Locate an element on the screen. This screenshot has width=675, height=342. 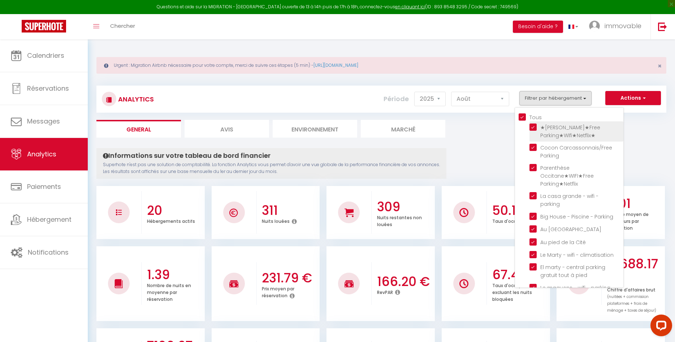
h3: Analytics is located at coordinates (135, 99).